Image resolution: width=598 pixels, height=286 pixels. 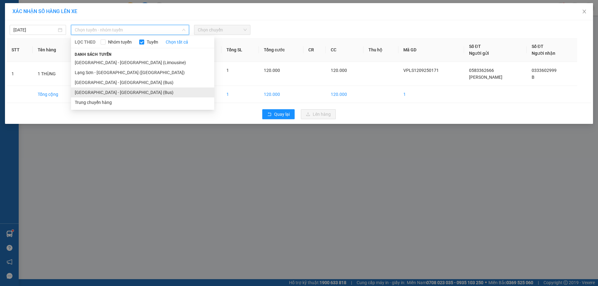 What do you see at coordinates (344, 50) in the screenshot?
I see `th: CC` at bounding box center [344, 50].